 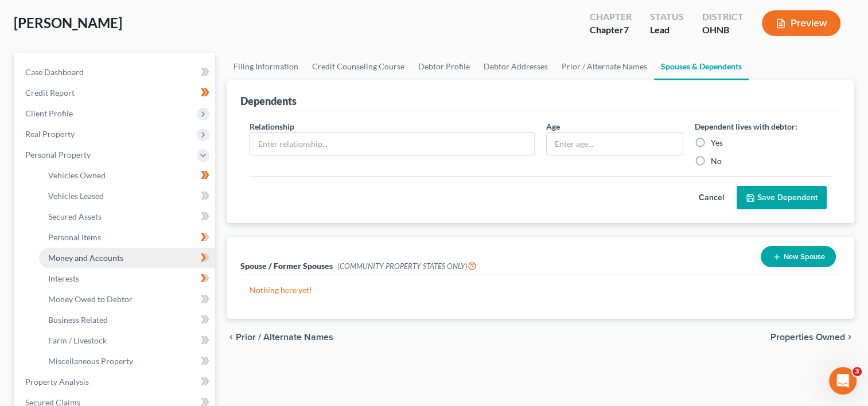 What do you see at coordinates (746, 126) in the screenshot?
I see `label: Dependent lives with debtor:` at bounding box center [746, 126].